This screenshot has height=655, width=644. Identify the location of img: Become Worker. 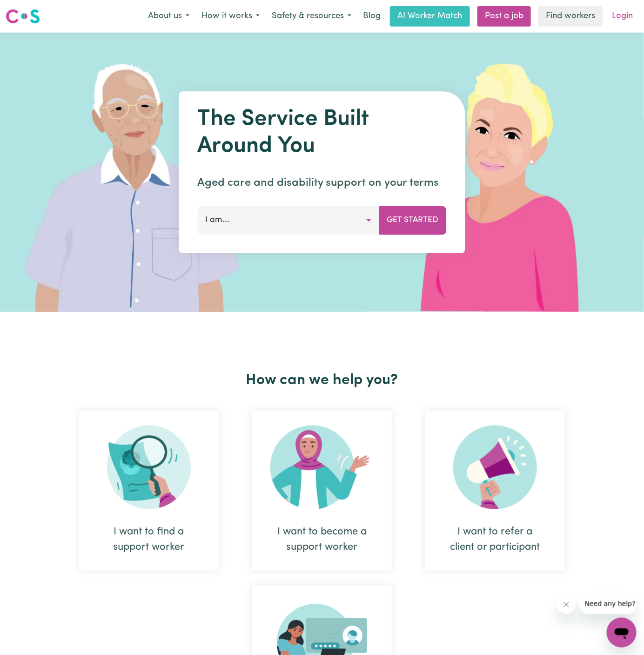
(322, 467).